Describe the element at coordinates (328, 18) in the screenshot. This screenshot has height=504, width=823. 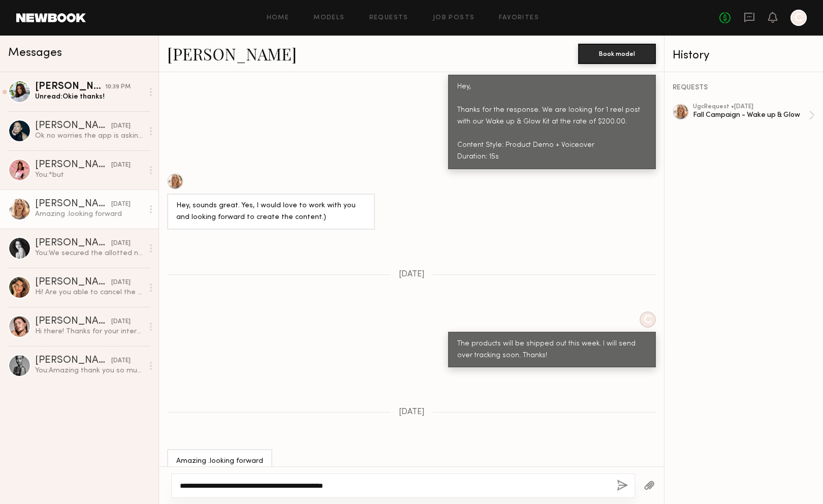
I see `a: Models` at that location.